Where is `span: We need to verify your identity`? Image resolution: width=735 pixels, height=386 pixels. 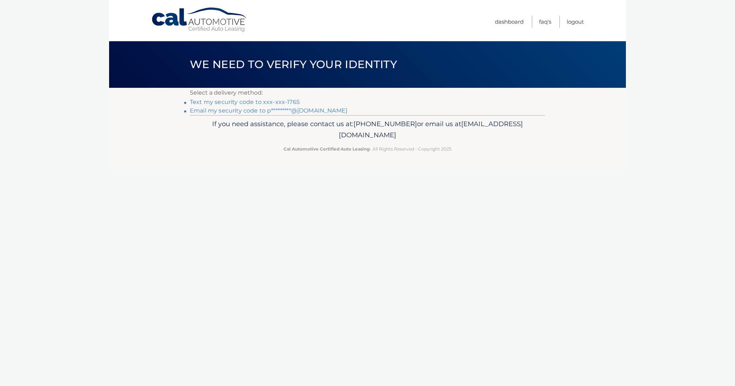
span: We need to verify your identity is located at coordinates (293, 64).